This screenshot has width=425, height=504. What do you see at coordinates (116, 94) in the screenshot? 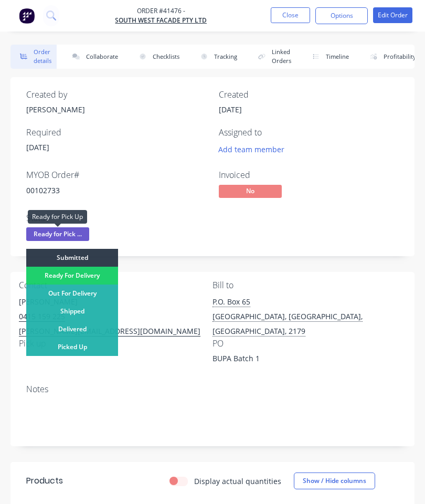
I see `div: Created by` at bounding box center [116, 94].